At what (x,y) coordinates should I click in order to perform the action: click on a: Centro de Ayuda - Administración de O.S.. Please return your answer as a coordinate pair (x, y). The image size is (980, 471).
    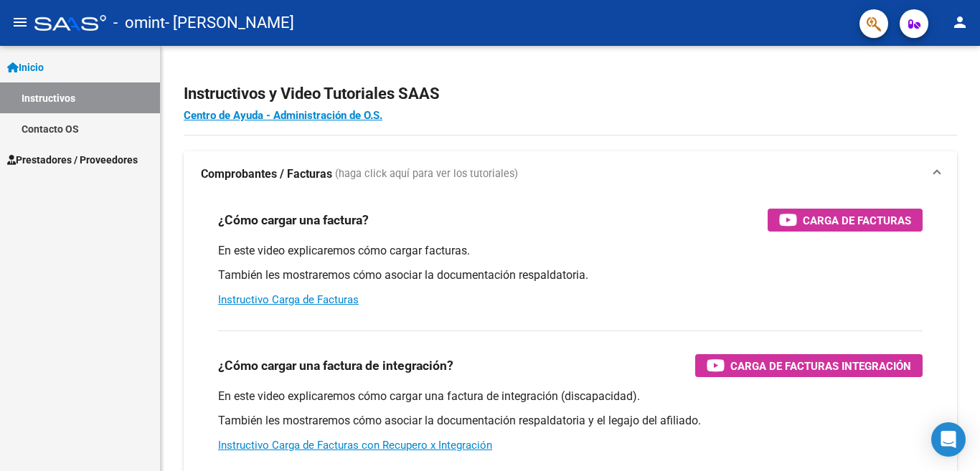
    Looking at the image, I should click on (283, 115).